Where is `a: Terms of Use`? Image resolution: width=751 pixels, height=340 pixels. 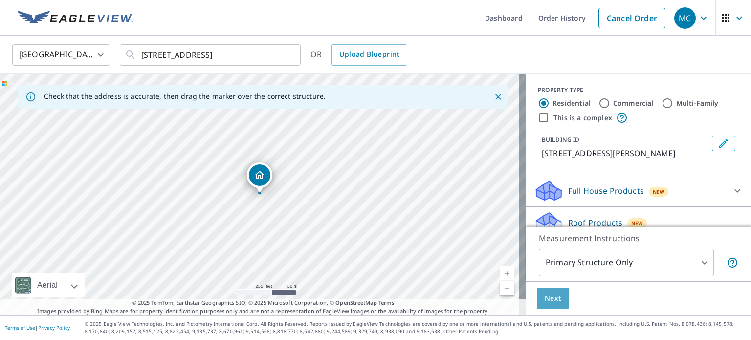 a: Terms of Use is located at coordinates (20, 327).